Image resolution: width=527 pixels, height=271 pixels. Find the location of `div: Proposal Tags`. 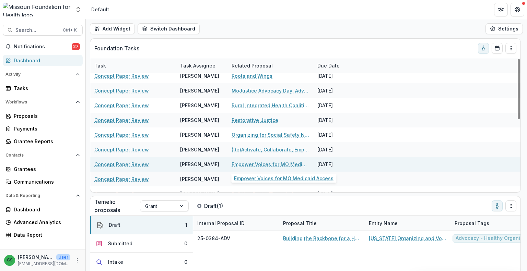

div: Proposal Tags is located at coordinates (472, 223).